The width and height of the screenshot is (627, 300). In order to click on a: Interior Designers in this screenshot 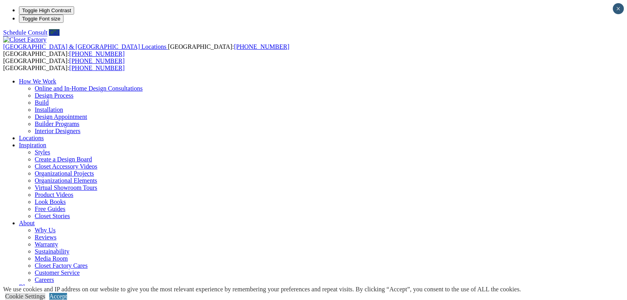, I will do `click(58, 131)`.